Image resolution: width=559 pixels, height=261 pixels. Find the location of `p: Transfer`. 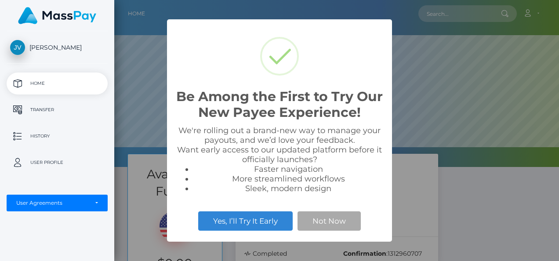

p: Transfer is located at coordinates (57, 110).